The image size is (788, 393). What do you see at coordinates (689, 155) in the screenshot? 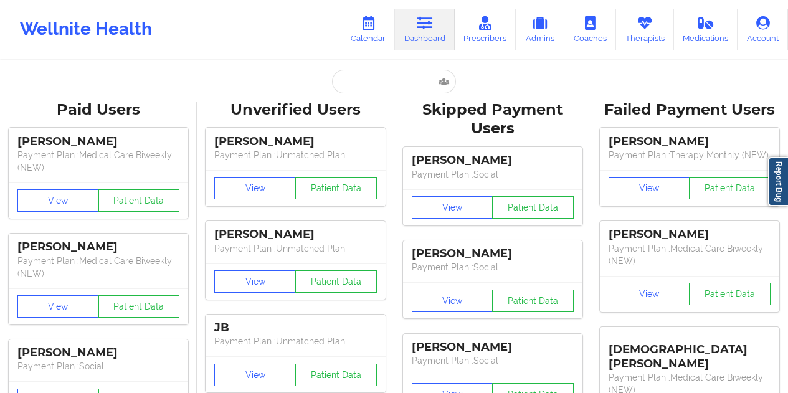
I see `p: Payment Plan : Therapy Monthly (NEW)` at bounding box center [689, 155].